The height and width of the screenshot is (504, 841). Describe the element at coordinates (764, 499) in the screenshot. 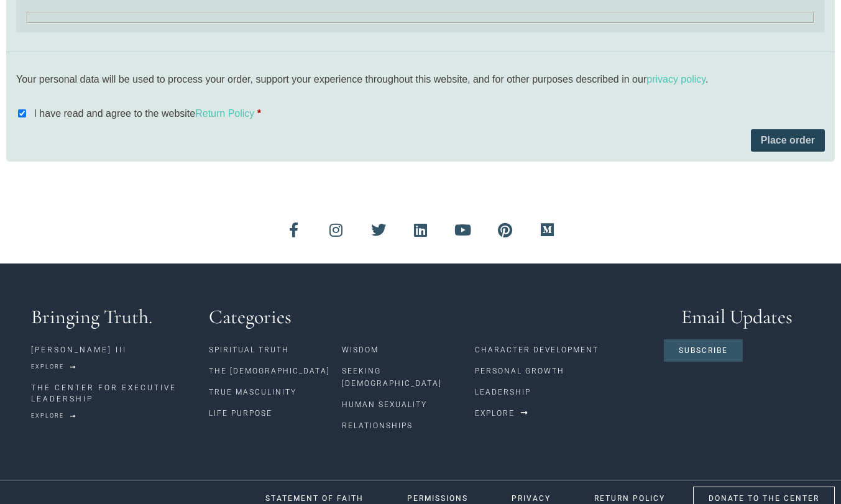

I see `span: DONATE TO THE CENTER` at that location.